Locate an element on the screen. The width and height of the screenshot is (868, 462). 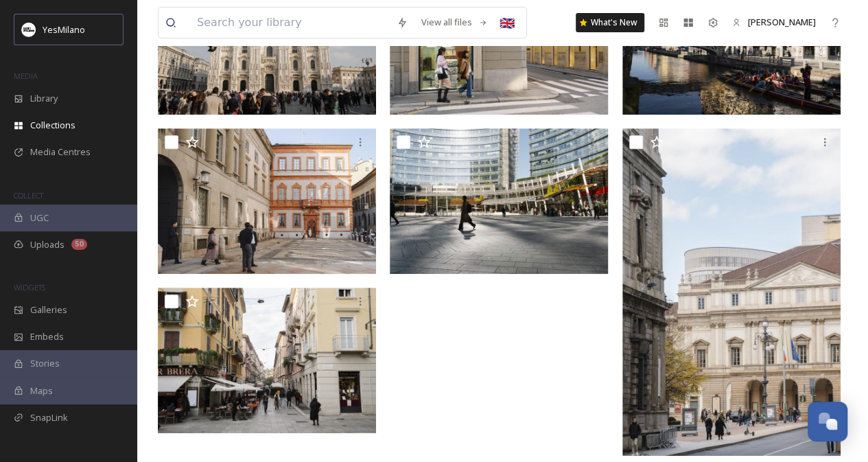
span: Media Centres is located at coordinates (60, 151).